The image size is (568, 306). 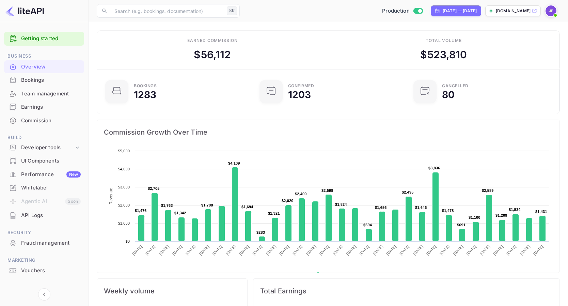 What do you see at coordinates (232, 11) in the screenshot?
I see `div: ⌘K` at bounding box center [232, 11].